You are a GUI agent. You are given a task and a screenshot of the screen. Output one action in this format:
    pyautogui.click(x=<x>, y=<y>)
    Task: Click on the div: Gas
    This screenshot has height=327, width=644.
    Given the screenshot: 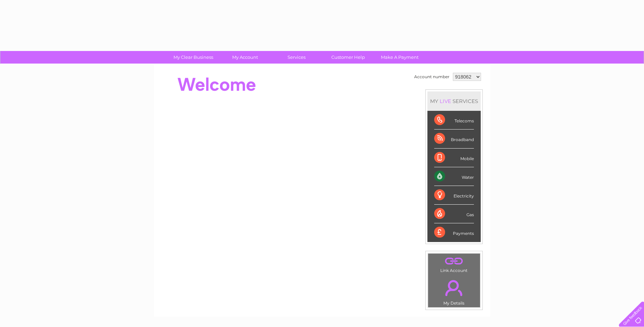 What is the action you would take?
    pyautogui.click(x=454, y=214)
    